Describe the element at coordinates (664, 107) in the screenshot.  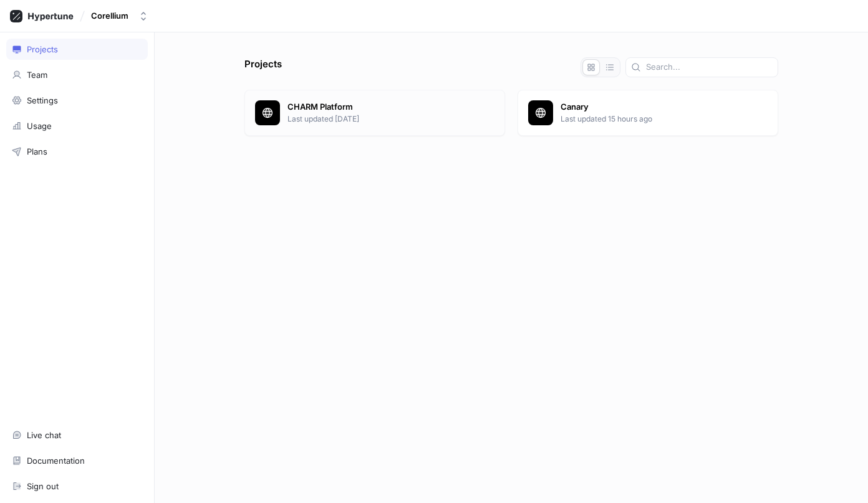
I see `p: Canary` at that location.